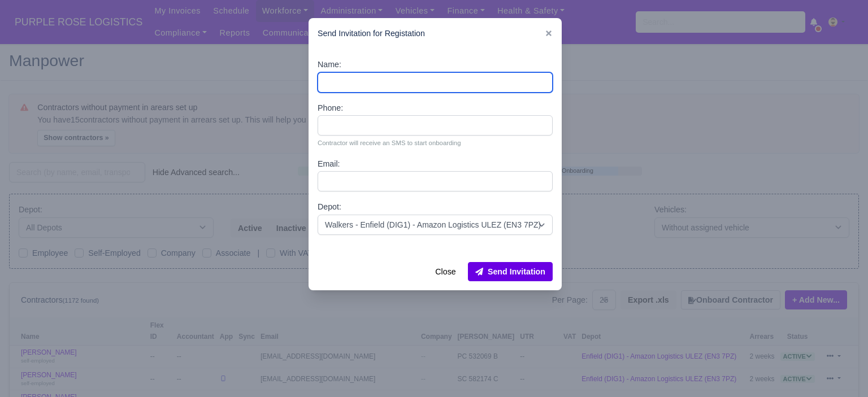 The image size is (868, 397). What do you see at coordinates (330, 108) in the screenshot?
I see `label: Phone:` at bounding box center [330, 108].